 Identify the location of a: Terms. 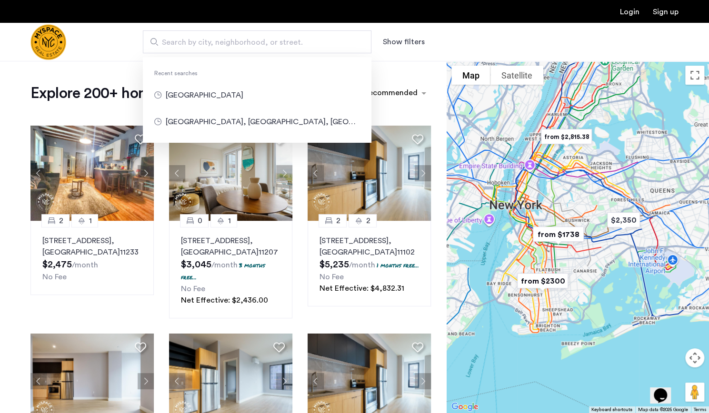
(700, 410).